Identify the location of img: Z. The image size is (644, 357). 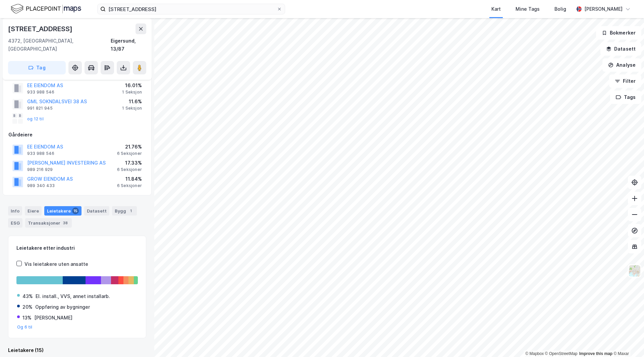
(634, 271).